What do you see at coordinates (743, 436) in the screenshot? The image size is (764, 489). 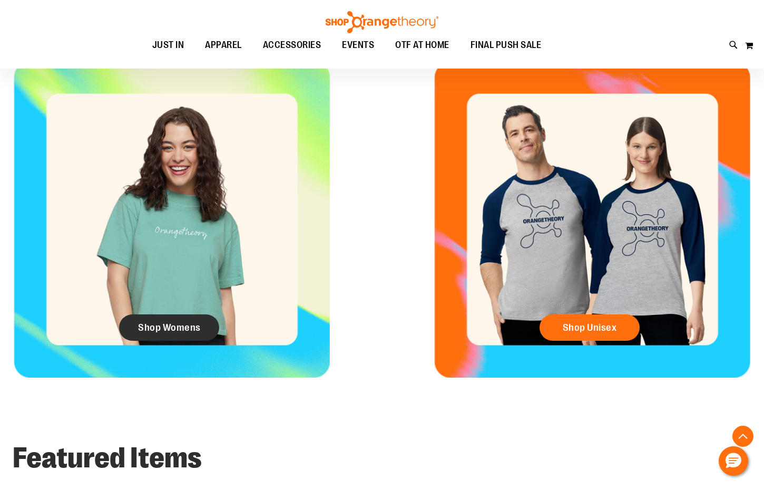 I see `button: Back To Top` at bounding box center [743, 436].